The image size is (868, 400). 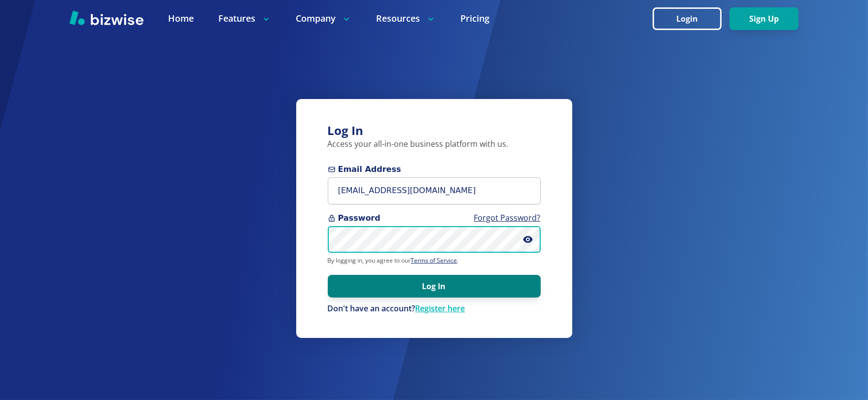 I want to click on p: By logging in, you agree to our ., so click(x=434, y=260).